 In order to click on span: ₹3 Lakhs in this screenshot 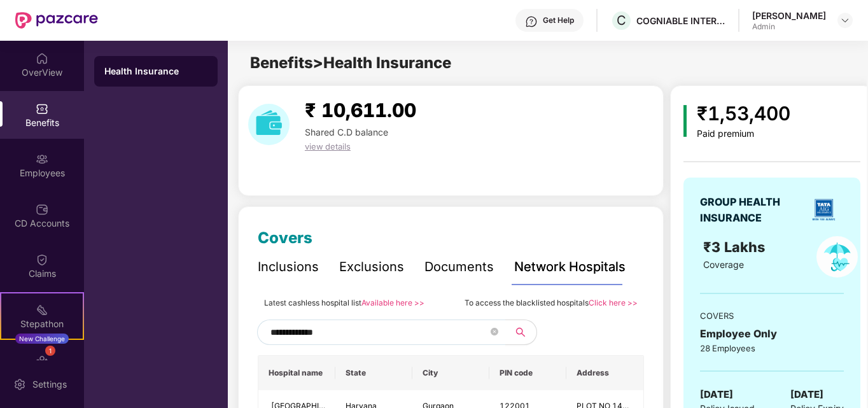, I will do `click(736, 247)`.